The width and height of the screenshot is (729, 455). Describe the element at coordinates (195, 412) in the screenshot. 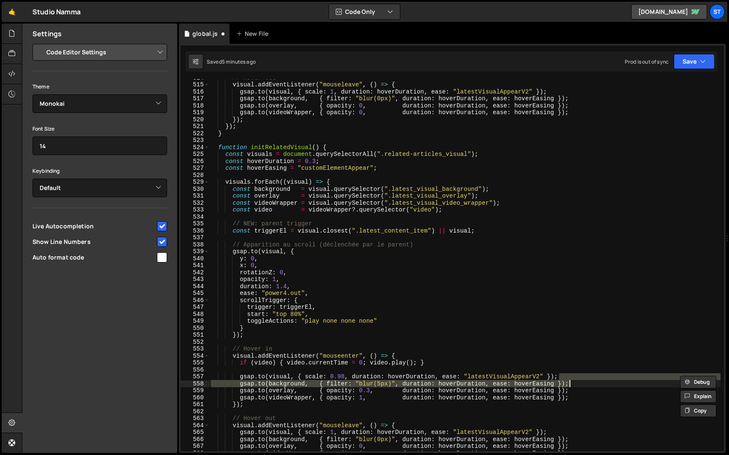

I see `div: 562` at that location.